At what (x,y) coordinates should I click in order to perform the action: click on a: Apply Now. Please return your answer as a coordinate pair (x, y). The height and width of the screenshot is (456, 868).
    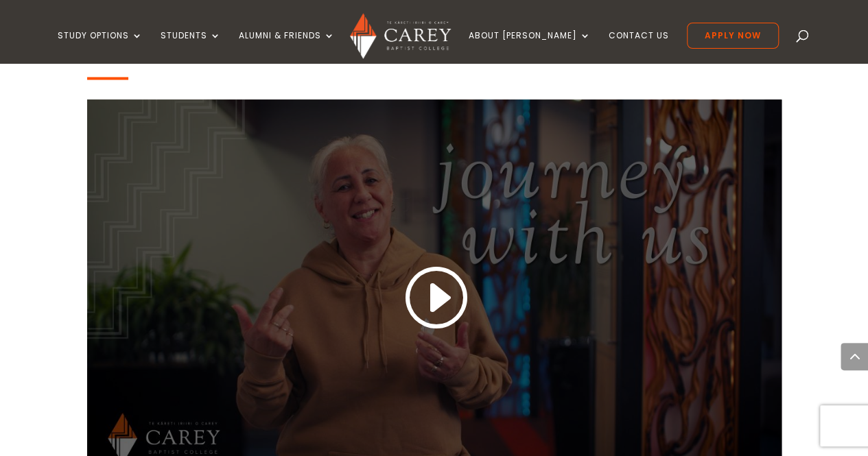
    Looking at the image, I should click on (732, 35).